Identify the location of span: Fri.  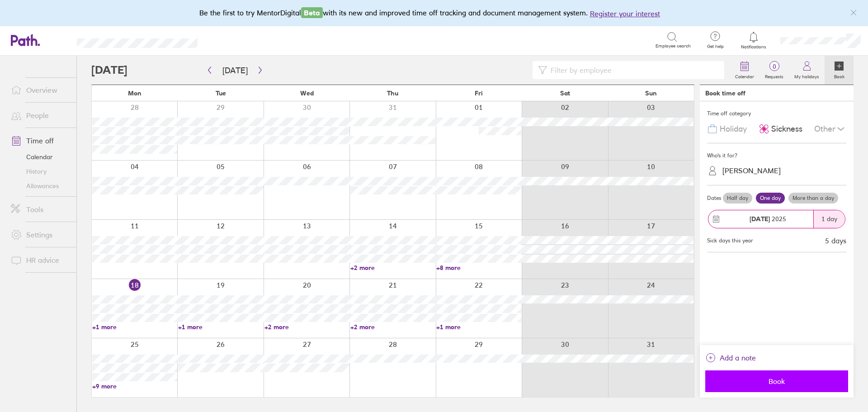
(479, 94).